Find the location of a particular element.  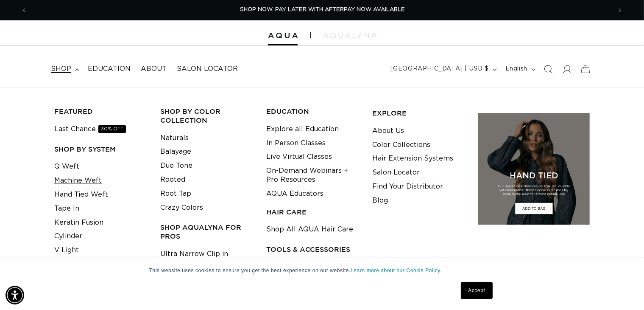

span: SHOP NOW. PAY LATER WITH AFTERPAY NOW AVAILABLE is located at coordinates (322, 9).